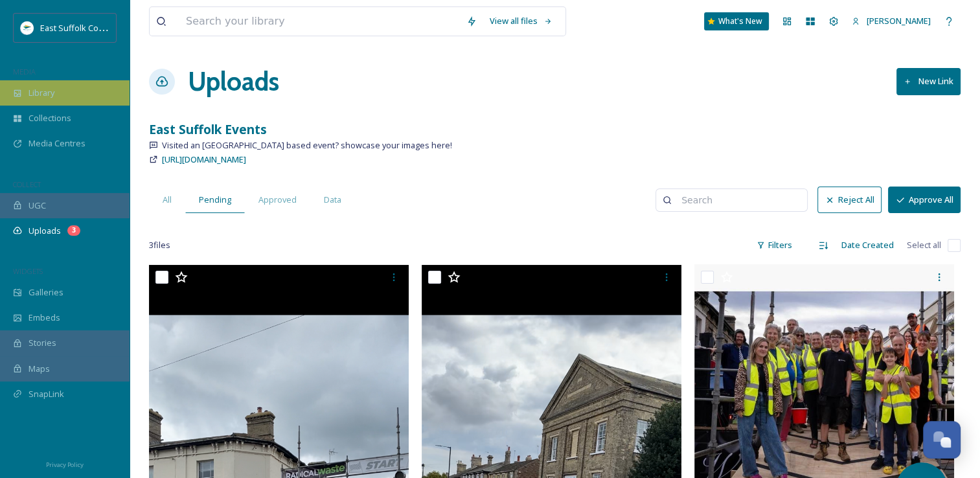 Image resolution: width=980 pixels, height=478 pixels. Describe the element at coordinates (867, 245) in the screenshot. I see `div: Date Created` at that location.